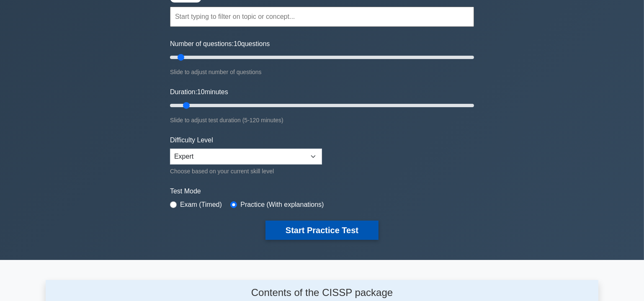 The width and height of the screenshot is (644, 301). What do you see at coordinates (322, 191) in the screenshot?
I see `label: Test Mode` at bounding box center [322, 191].